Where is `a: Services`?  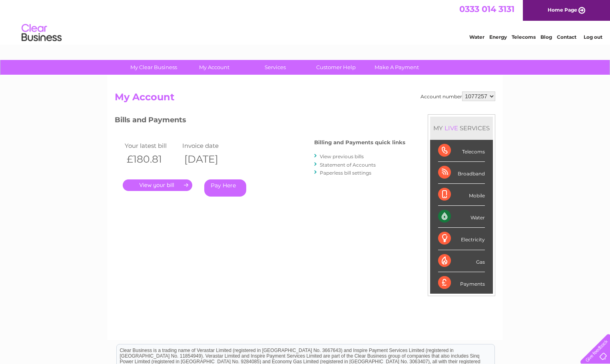 a: Services is located at coordinates (275, 67).